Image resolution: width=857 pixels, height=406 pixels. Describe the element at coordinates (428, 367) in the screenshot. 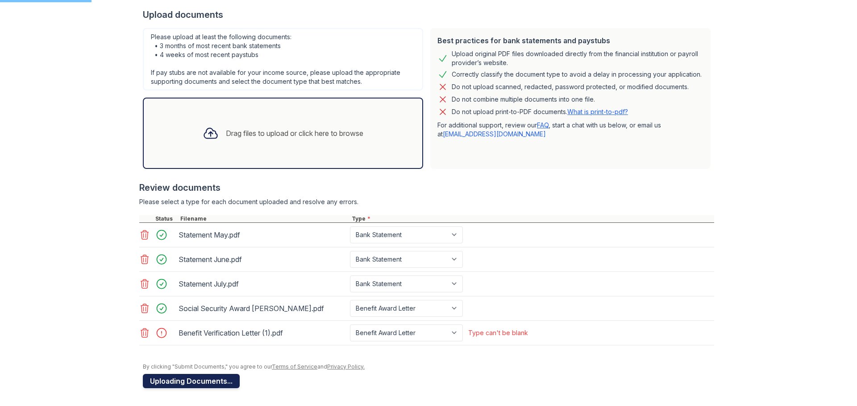

I see `div: By clicking "Submit Documents," you agree to our and` at that location.